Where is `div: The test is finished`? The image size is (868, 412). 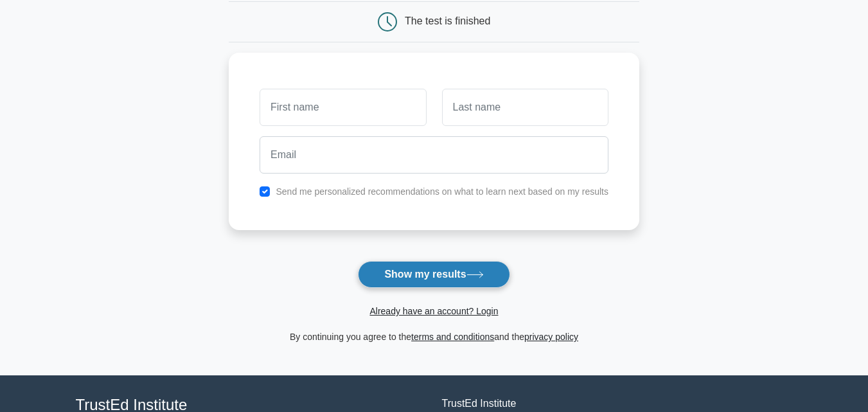 div: The test is finished is located at coordinates (448, 21).